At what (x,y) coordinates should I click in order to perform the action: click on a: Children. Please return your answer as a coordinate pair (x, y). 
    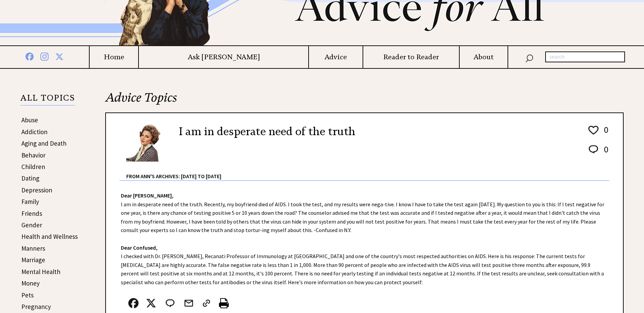
    Looking at the image, I should click on (34, 167).